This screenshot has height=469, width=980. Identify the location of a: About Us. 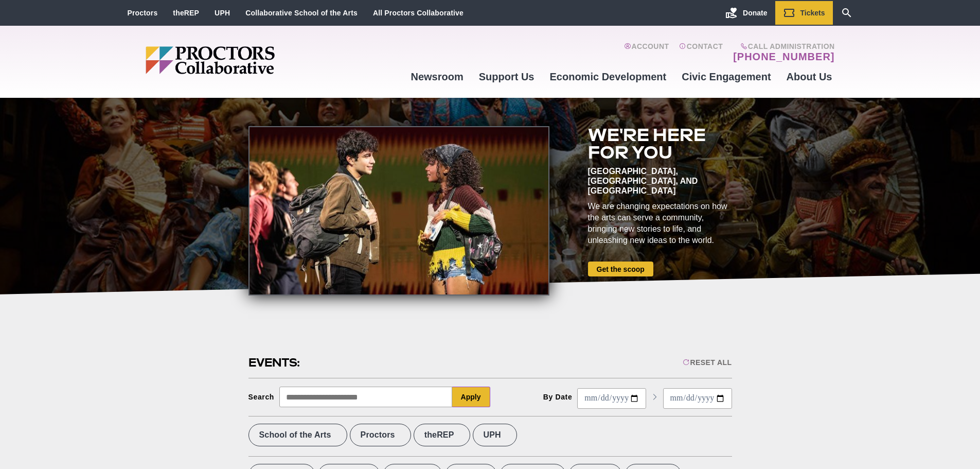
(810, 77).